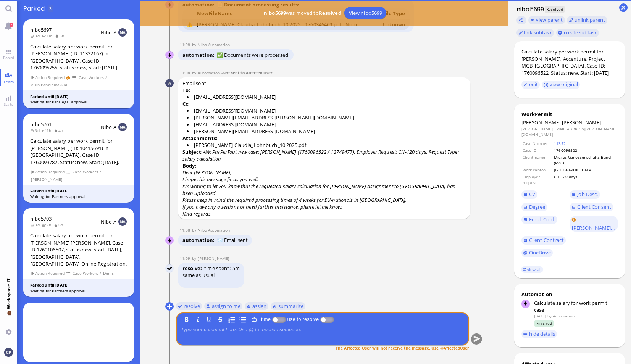 This screenshot has height=364, width=631. Describe the element at coordinates (324, 213) in the screenshot. I see `p: Kind regards,` at that location.